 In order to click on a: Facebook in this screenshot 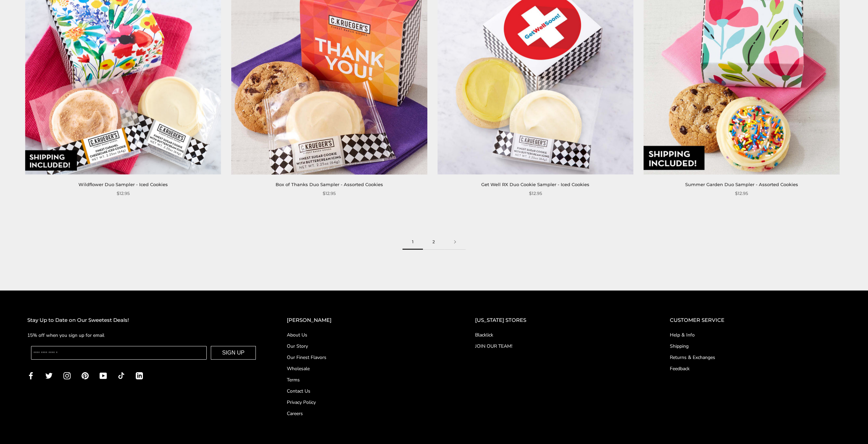, I will do `click(31, 376)`.